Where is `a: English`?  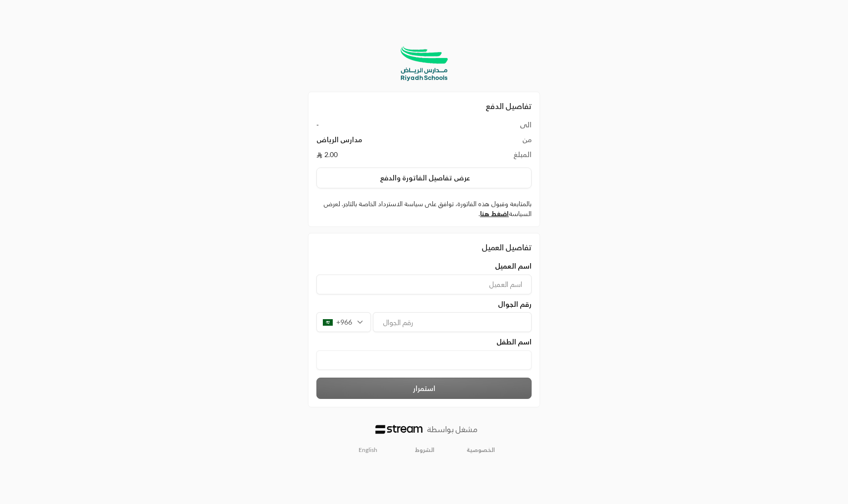
a: English is located at coordinates (368, 450).